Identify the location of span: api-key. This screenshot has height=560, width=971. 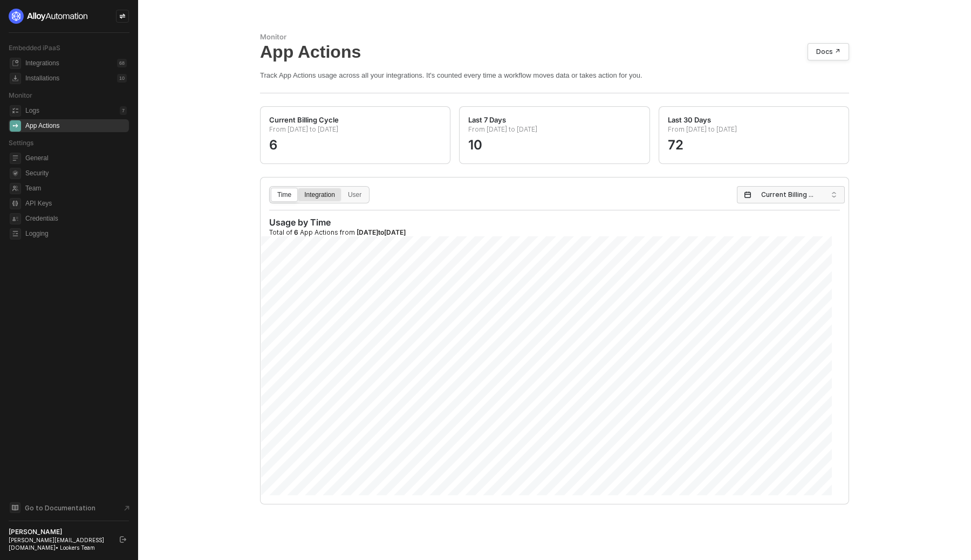
(15, 203).